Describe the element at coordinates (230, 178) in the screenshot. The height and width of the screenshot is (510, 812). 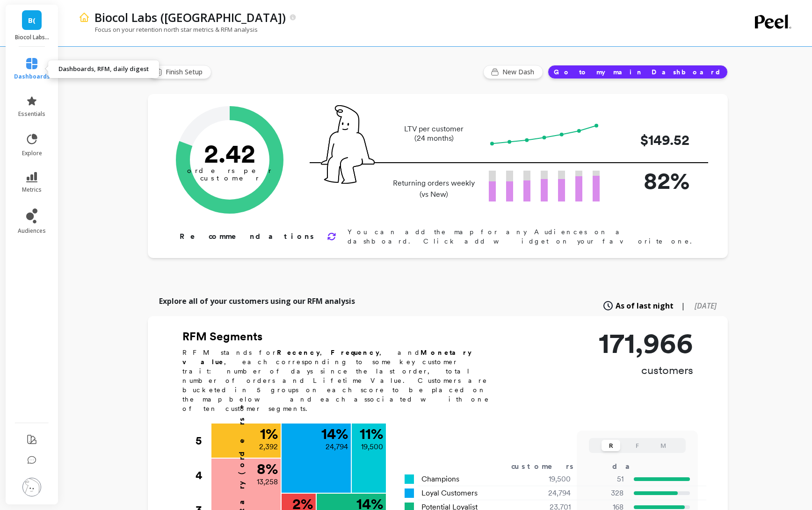
I see `tspan: customer` at that location.